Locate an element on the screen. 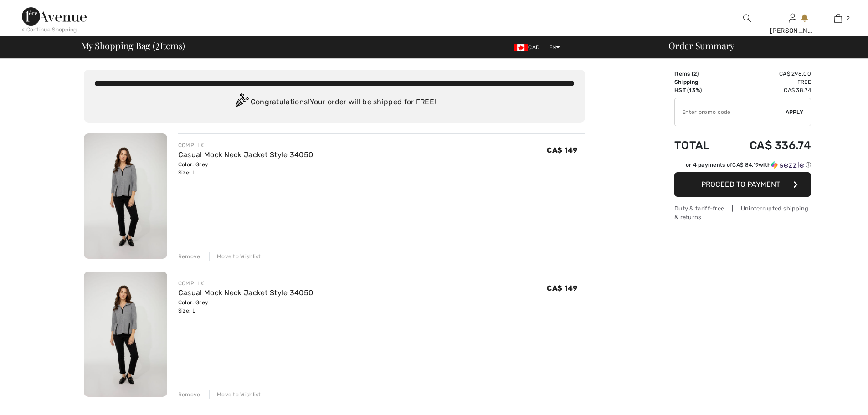 The height and width of the screenshot is (415, 868). img: Congratulation2.svg is located at coordinates (241, 103).